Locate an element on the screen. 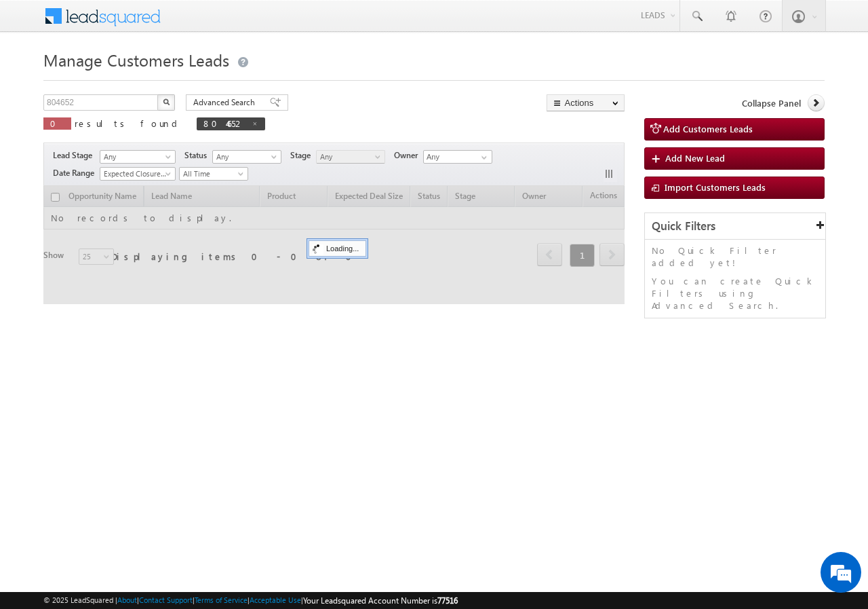 The height and width of the screenshot is (609, 868). span: 804652 is located at coordinates (224, 123).